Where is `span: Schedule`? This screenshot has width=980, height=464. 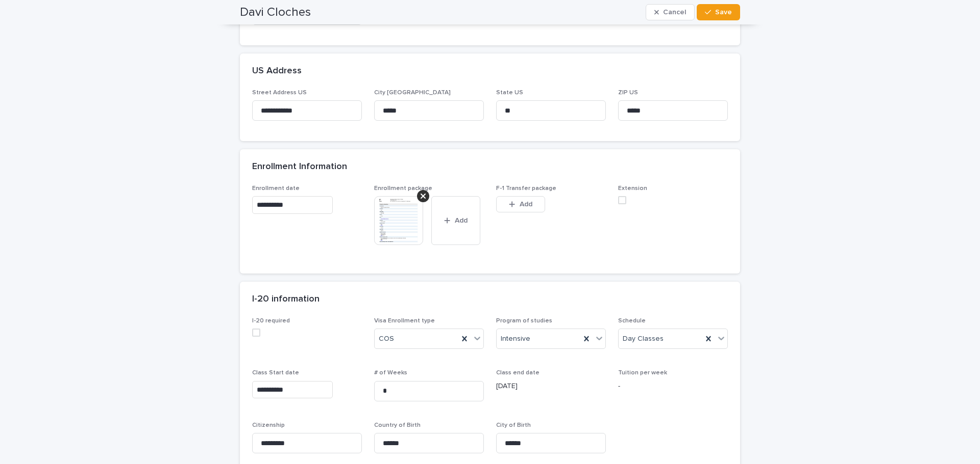 span: Schedule is located at coordinates (631, 321).